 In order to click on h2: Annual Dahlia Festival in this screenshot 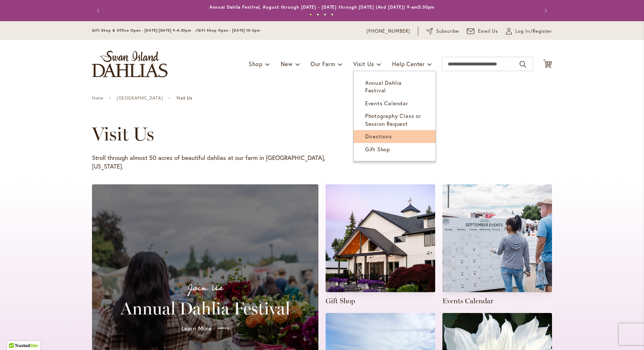, I will do `click(205, 308)`.